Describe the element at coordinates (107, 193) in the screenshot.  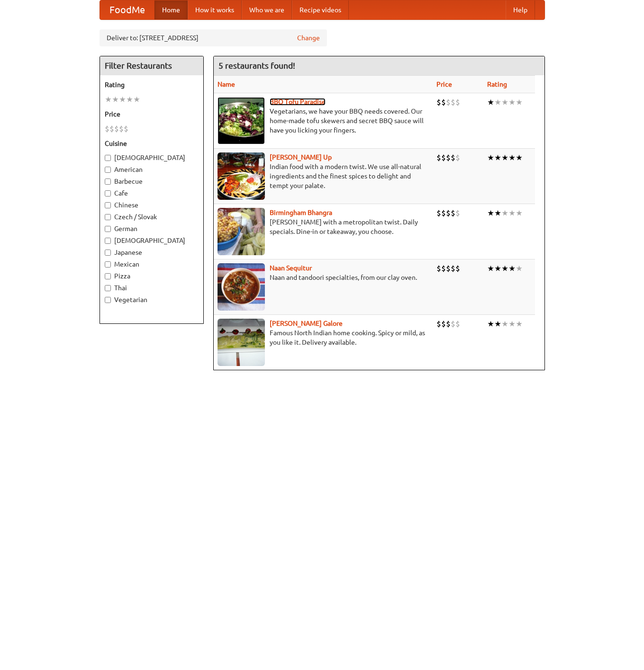
I see `input: Cafe` at that location.